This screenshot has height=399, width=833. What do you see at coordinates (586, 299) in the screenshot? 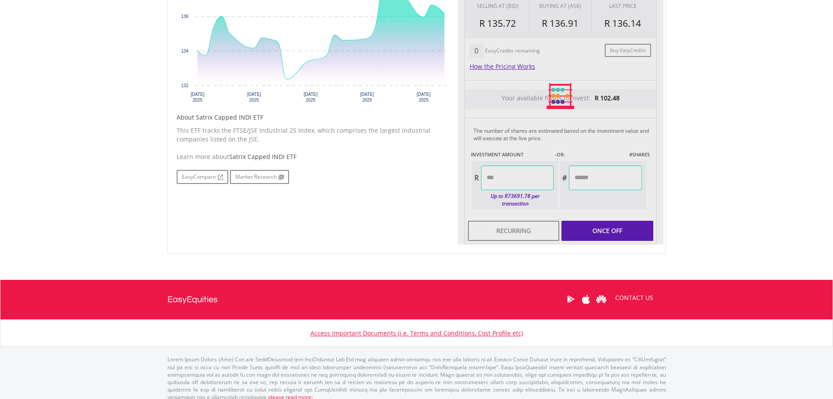
I see `a: Apple` at bounding box center [586, 299].